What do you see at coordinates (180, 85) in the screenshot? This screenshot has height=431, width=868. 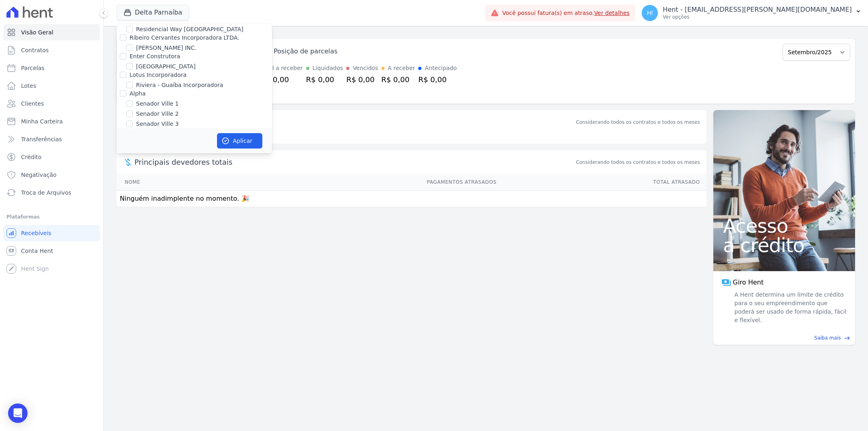 I see `label: Riviera - Guaíba Incorporadora` at bounding box center [180, 85].